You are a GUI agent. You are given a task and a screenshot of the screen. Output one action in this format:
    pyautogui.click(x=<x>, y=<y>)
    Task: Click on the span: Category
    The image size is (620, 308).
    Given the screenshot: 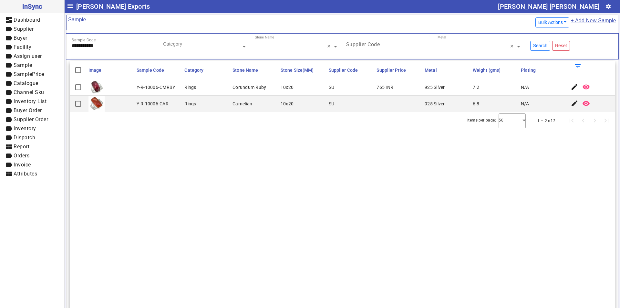 What is the action you would take?
    pyautogui.click(x=194, y=70)
    